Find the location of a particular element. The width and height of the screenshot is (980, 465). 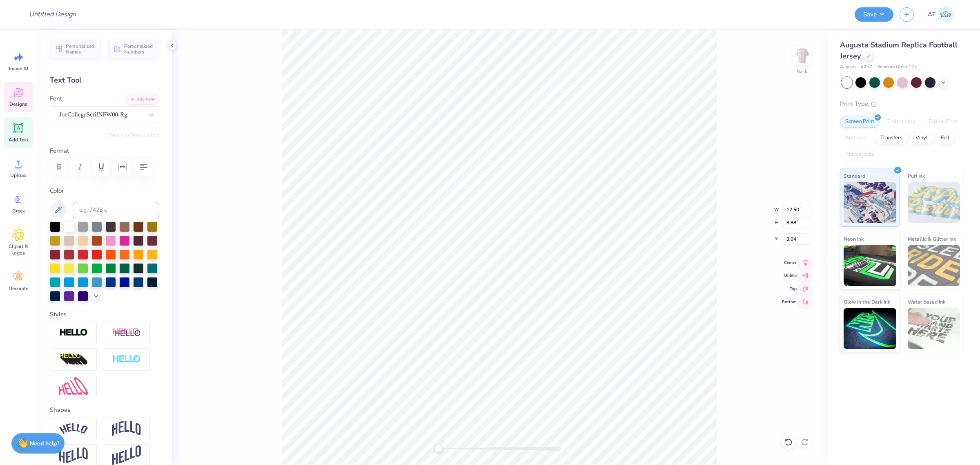

img: Shadow is located at coordinates (126, 333).